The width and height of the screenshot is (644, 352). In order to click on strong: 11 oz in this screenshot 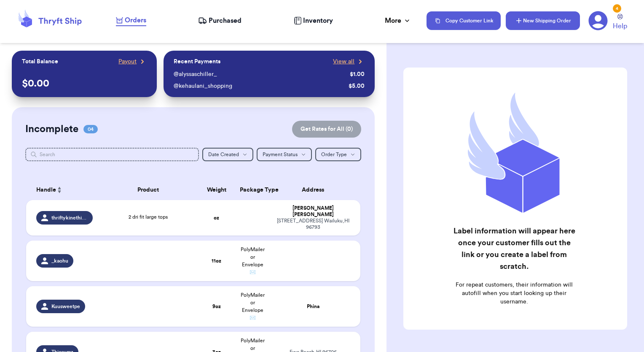, I will do `click(216, 261)`.